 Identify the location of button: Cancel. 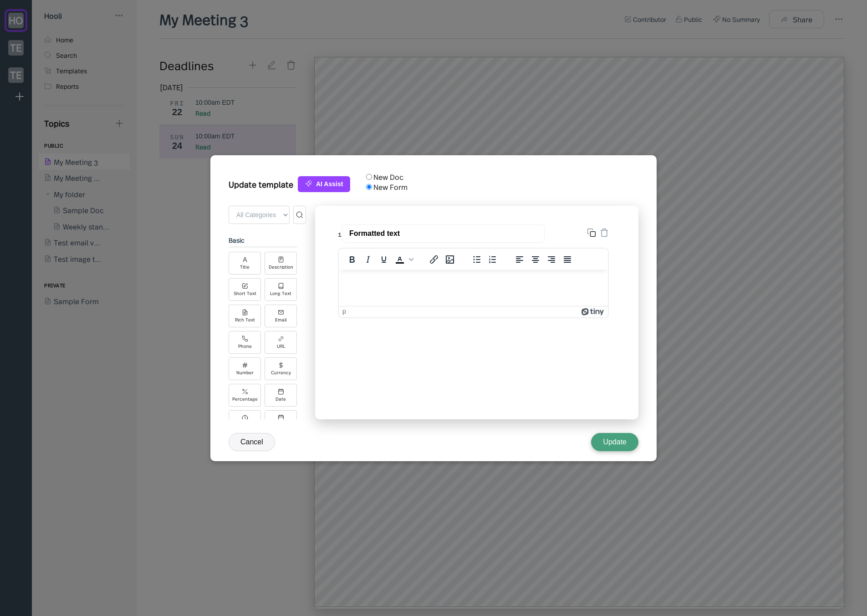
(252, 442).